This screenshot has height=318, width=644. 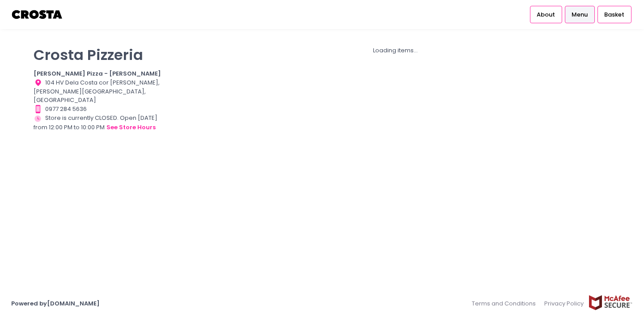 What do you see at coordinates (545, 15) in the screenshot?
I see `span: About` at bounding box center [545, 15].